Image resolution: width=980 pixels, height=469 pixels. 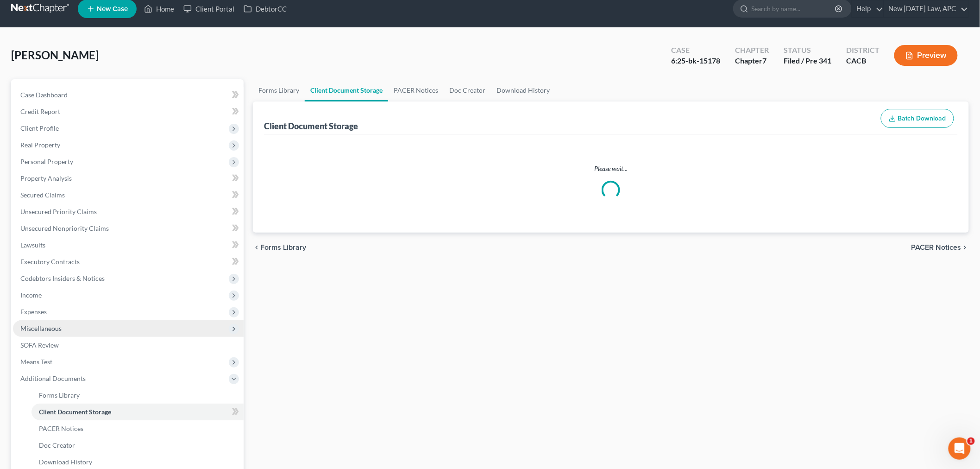 I want to click on button: PACER Notices chevron_right, so click(x=940, y=247).